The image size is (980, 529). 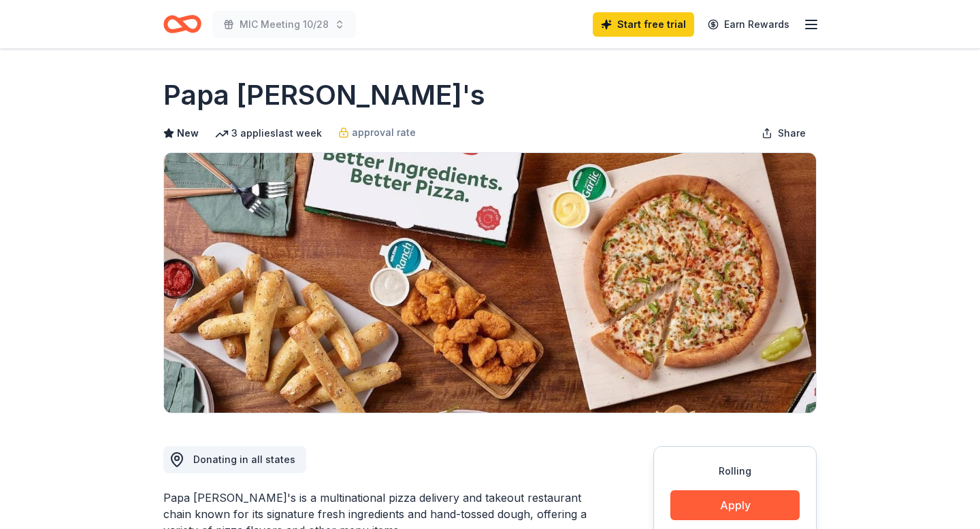 I want to click on span: MIC Meeting 10/28, so click(x=284, y=25).